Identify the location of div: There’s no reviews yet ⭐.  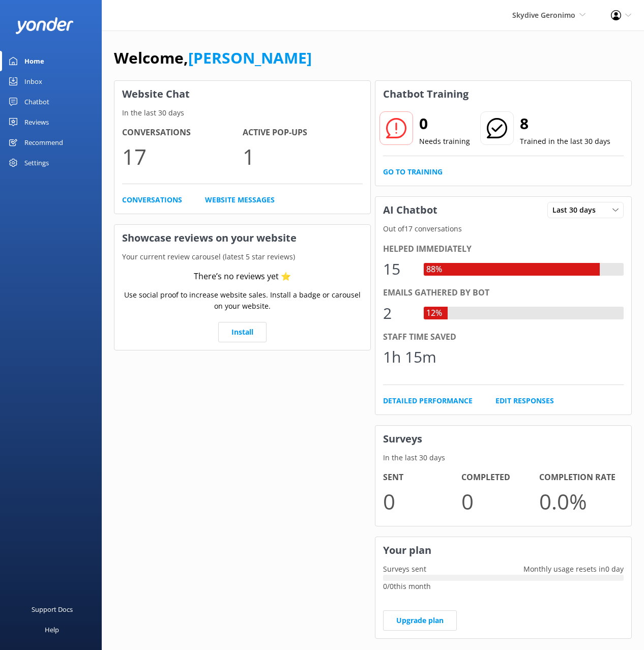
(242, 277).